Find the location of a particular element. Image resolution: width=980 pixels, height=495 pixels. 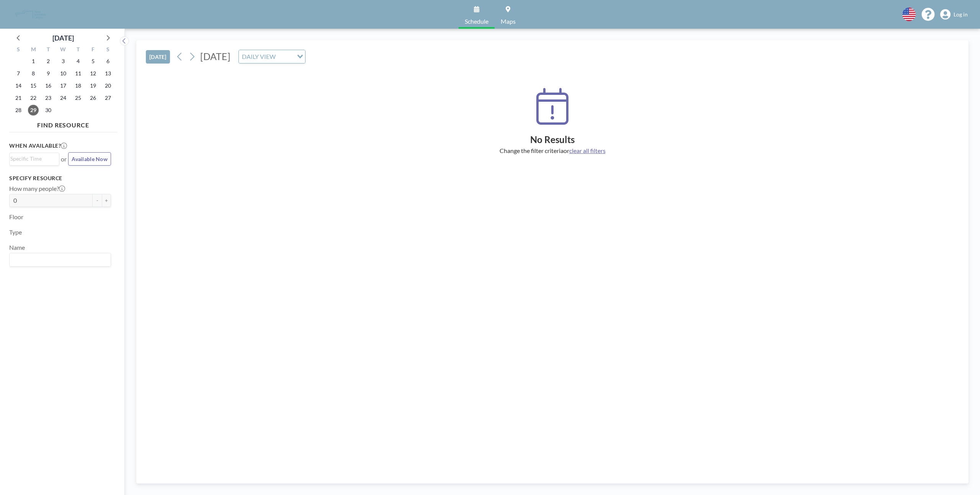

span: Tuesday, September 16, 2025 is located at coordinates (48, 85).